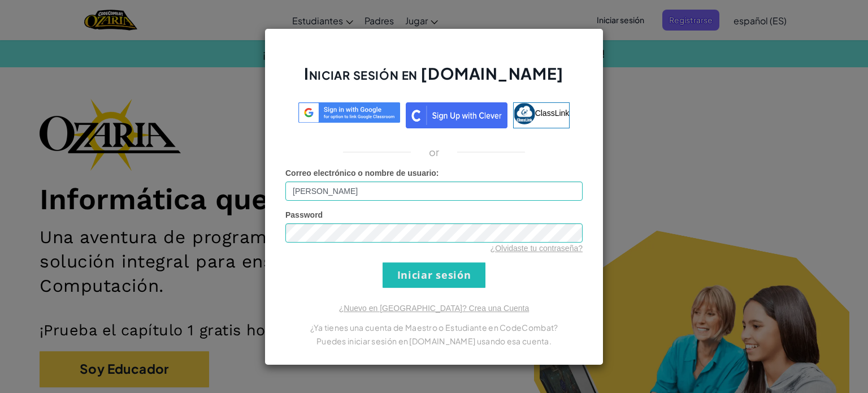 The width and height of the screenshot is (868, 393). Describe the element at coordinates (456, 115) in the screenshot. I see `img: clever_sso_button@2x.png` at that location.